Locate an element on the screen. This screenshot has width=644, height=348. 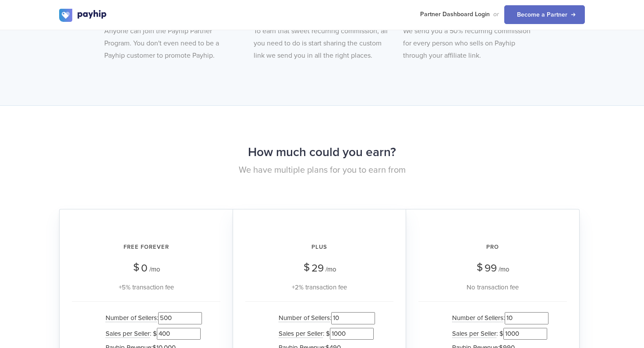
li: To earn that sweet recurring commission, all you need to do is start sharing the custom link we s... is located at coordinates (321, 36).